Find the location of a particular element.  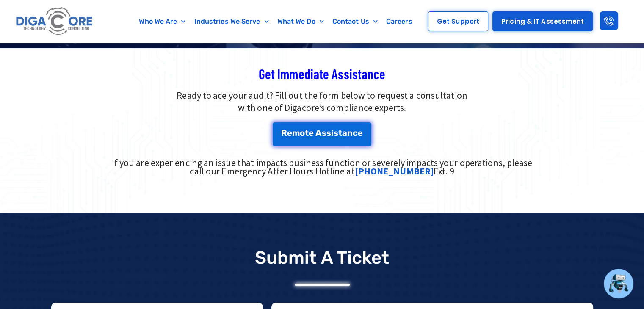

a: Remote Assistance is located at coordinates (322, 134).